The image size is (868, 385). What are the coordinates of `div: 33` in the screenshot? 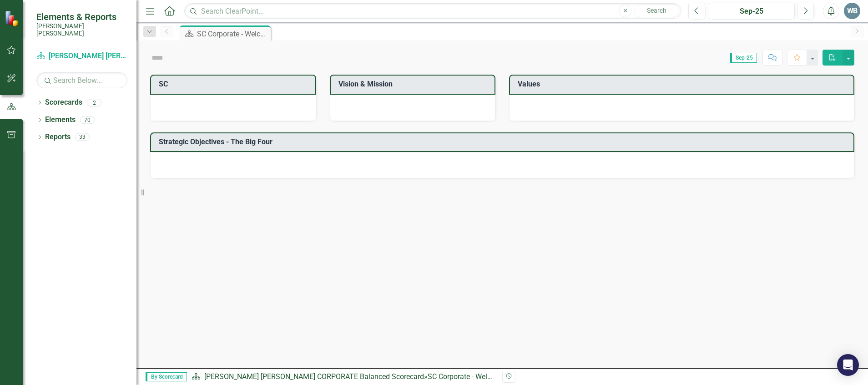 It's located at (83, 137).